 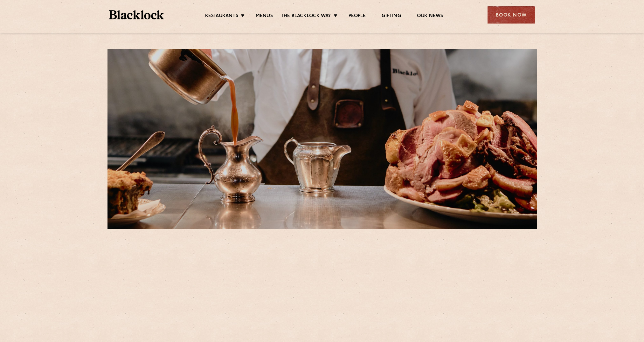 What do you see at coordinates (306, 17) in the screenshot?
I see `a: The Blacklock Way` at bounding box center [306, 17].